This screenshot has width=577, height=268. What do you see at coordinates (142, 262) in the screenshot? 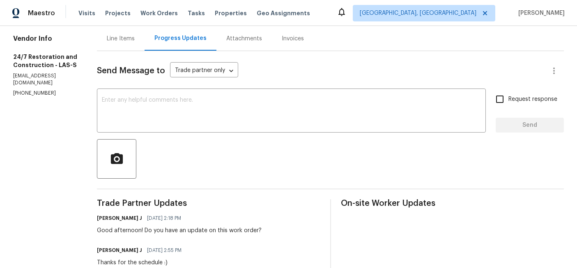
I see `div: Thanks for the schedule :)` at bounding box center [142, 262].